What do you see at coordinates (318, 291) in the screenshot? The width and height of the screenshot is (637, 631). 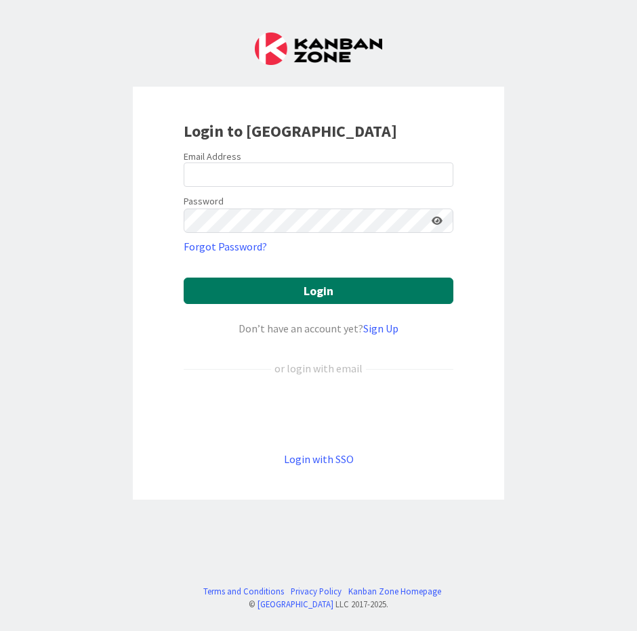 I see `button: Login` at bounding box center [318, 291].